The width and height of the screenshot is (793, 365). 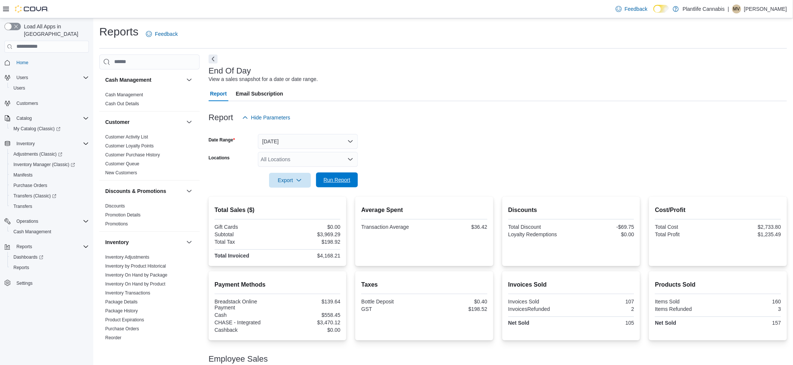 I want to click on a: Product Expirations, so click(x=125, y=320).